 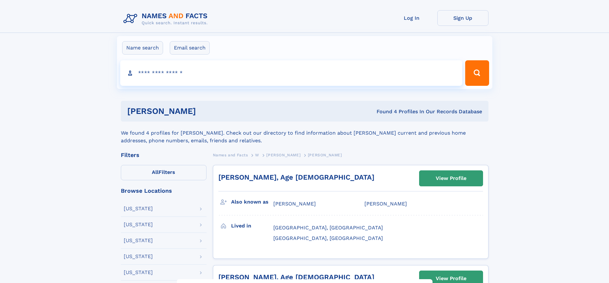 I want to click on a: Log In, so click(x=412, y=18).